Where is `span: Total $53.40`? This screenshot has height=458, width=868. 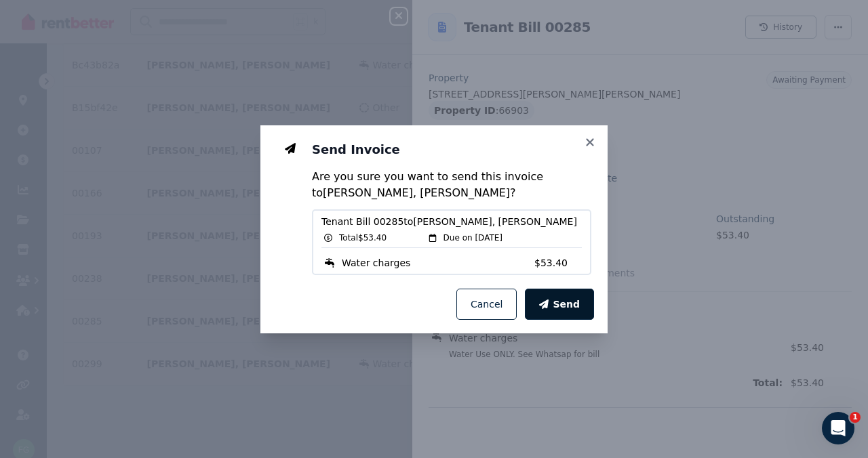 span: Total $53.40 is located at coordinates (363, 238).